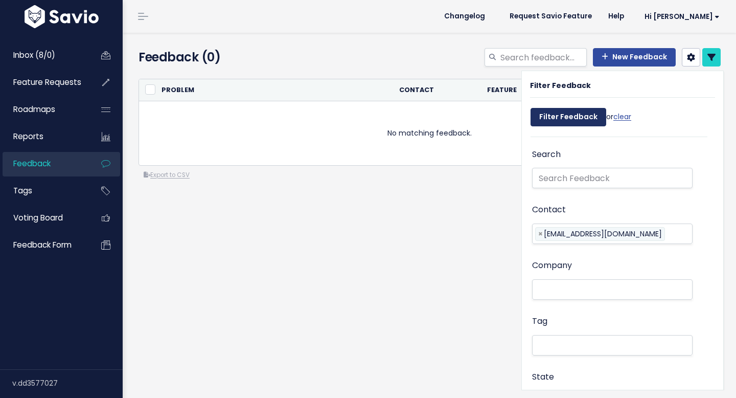  I want to click on span: Roadmaps, so click(34, 109).